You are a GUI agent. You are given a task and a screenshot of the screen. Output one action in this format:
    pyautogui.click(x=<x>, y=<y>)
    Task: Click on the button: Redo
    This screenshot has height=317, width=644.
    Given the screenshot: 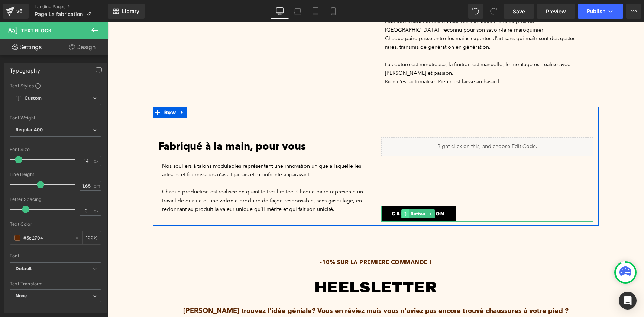 What is the action you would take?
    pyautogui.click(x=494, y=11)
    